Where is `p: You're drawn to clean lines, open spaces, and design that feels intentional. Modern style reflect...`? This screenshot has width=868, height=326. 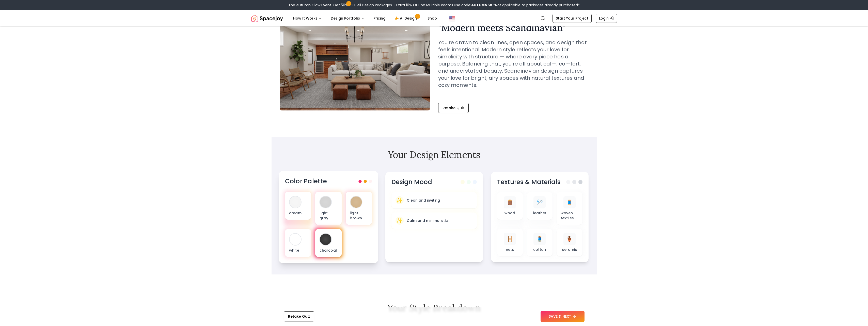
p: You're drawn to clean lines, open spaces, and design that feels intentional. Modern style reflect... is located at coordinates (514, 64).